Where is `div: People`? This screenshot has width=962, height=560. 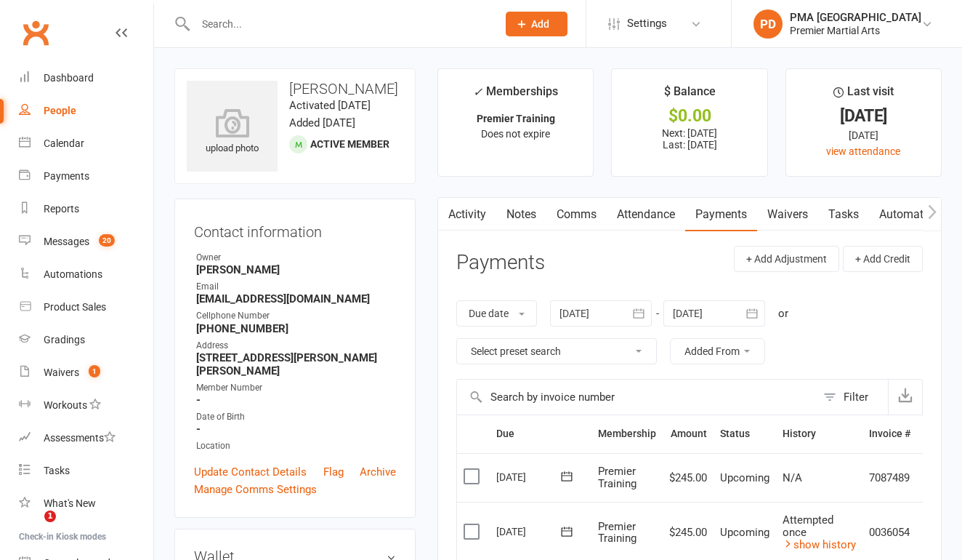 div: People is located at coordinates (60, 111).